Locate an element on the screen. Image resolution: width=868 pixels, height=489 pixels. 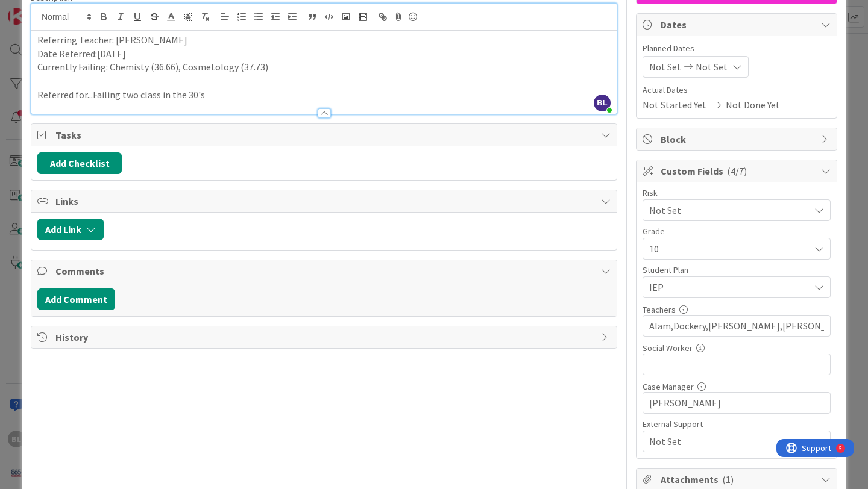
div: Risk is located at coordinates (736, 193).